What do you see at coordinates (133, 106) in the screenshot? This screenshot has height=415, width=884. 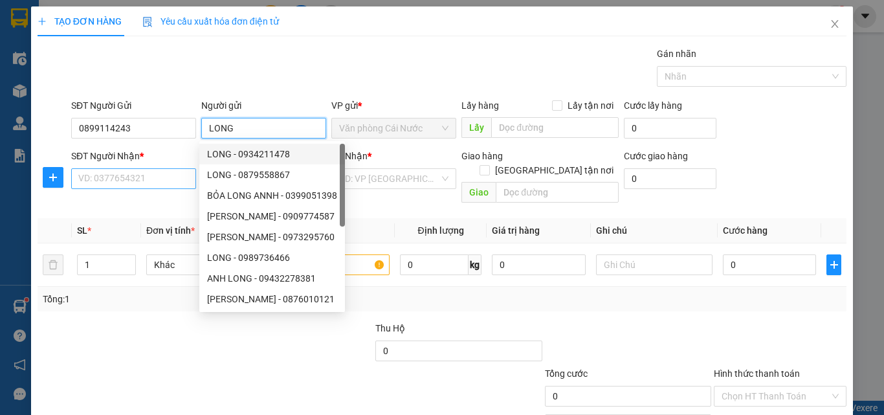 I see `div: SĐT Người Gửi` at bounding box center [133, 106].